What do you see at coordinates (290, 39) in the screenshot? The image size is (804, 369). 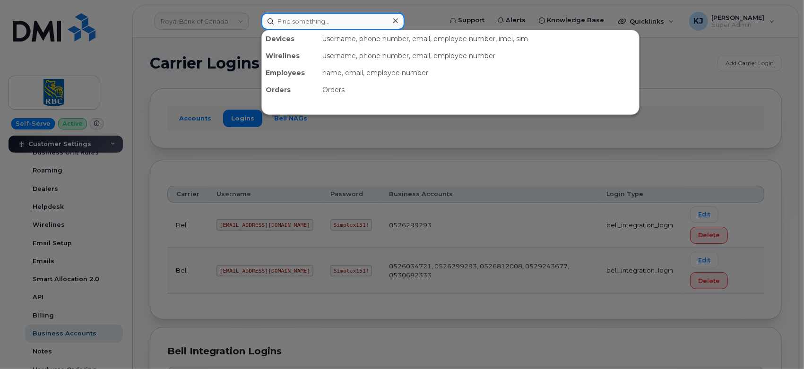 I see `div: Devices` at bounding box center [290, 39].